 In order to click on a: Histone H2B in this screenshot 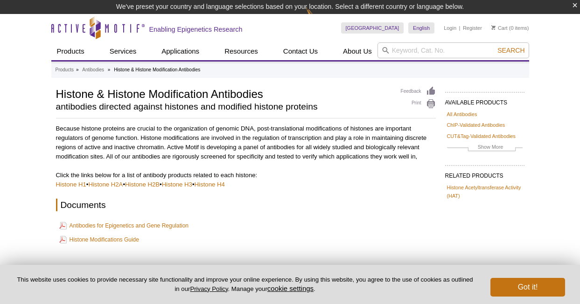, I will do `click(142, 184)`.